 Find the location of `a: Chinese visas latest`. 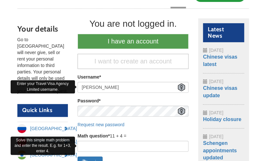

a: Chinese visas latest is located at coordinates (220, 61).